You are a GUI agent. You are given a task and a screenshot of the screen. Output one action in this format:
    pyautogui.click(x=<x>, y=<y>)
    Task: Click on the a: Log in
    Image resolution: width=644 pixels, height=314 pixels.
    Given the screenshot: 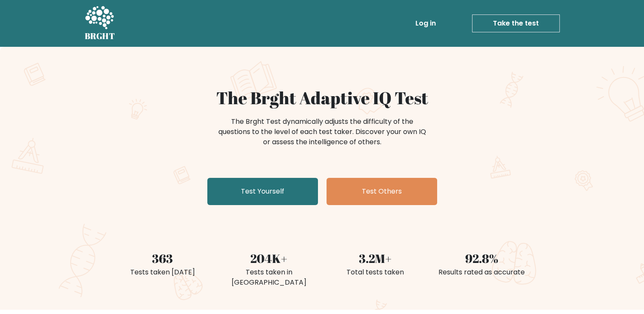 What is the action you would take?
    pyautogui.click(x=426, y=23)
    